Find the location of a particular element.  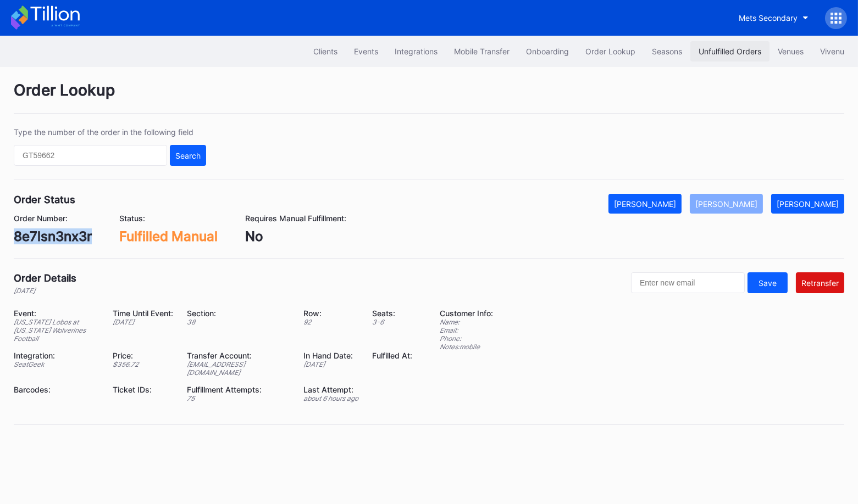

div: Events is located at coordinates (366, 51).